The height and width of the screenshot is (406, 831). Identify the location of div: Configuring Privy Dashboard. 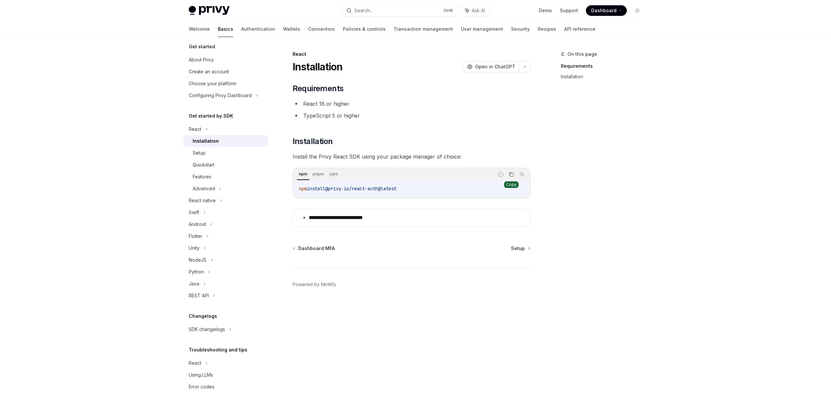
(220, 95).